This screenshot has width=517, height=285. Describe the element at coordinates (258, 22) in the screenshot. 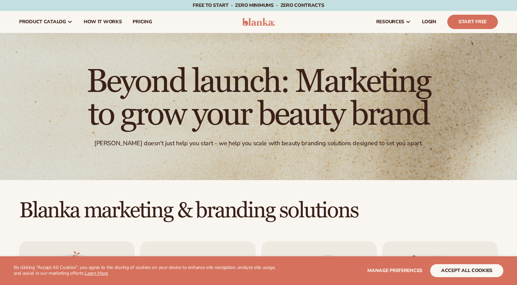

I see `img: logo` at that location.